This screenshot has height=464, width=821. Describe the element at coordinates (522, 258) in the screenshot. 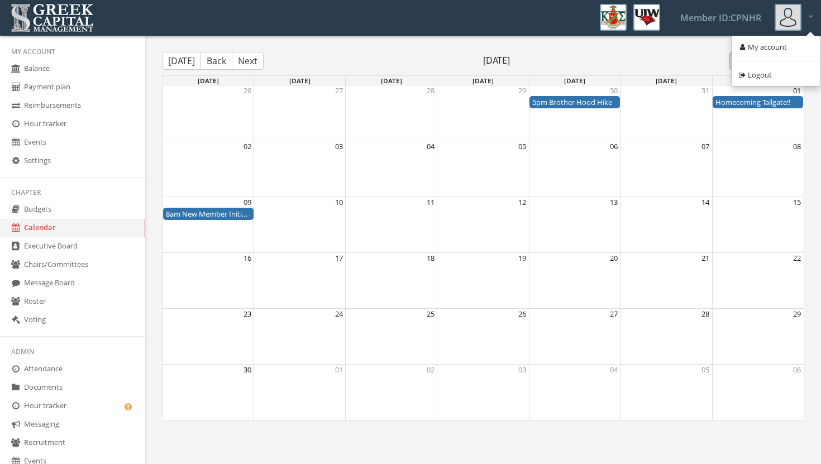

I see `button: 19` at that location.